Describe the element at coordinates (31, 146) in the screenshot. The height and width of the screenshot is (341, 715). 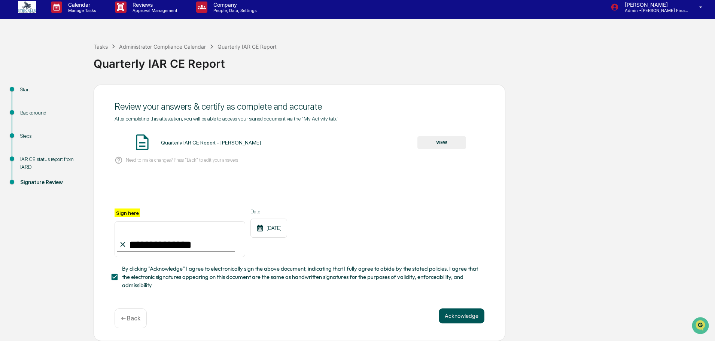
I see `span: Preclearance` at that location.